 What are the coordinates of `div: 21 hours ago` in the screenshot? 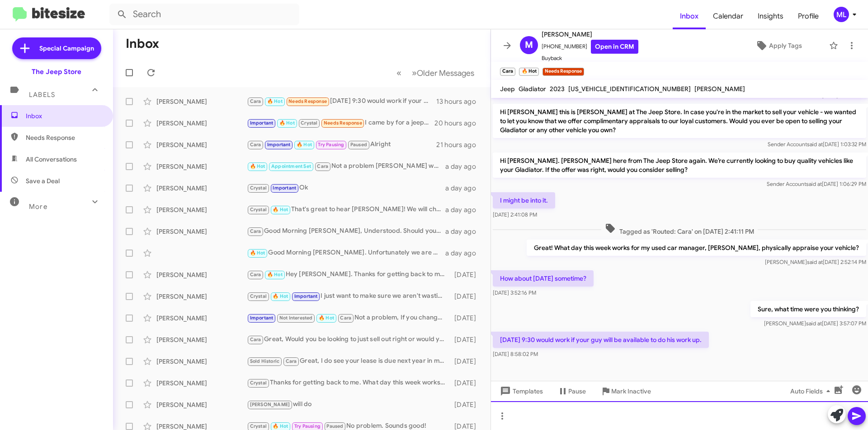 It's located at (460, 145).